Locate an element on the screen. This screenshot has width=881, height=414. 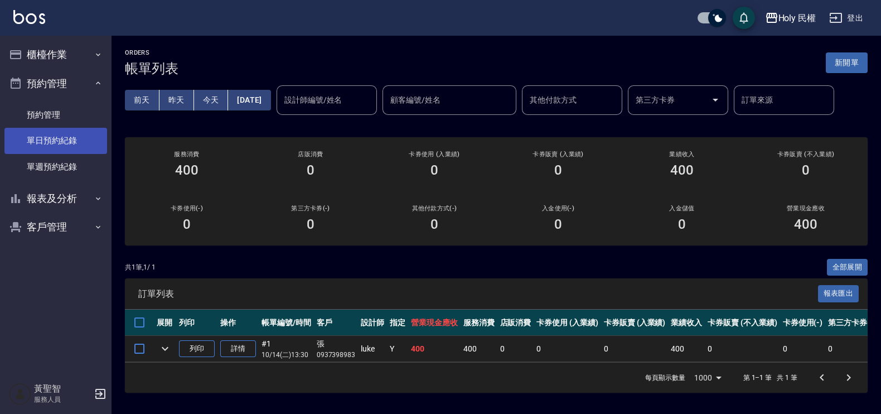
div: Holy 民權 is located at coordinates (797, 18).